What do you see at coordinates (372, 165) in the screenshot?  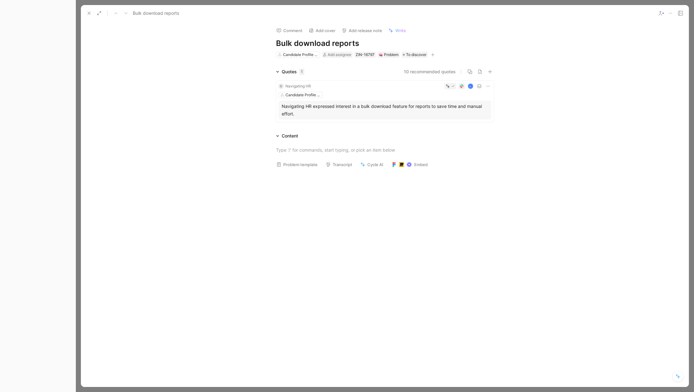 I see `button: Cycle AI` at bounding box center [372, 165].